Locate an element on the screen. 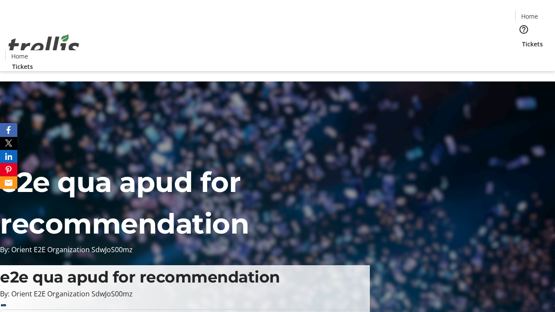 The image size is (555, 312). button: Cart is located at coordinates (523, 57).